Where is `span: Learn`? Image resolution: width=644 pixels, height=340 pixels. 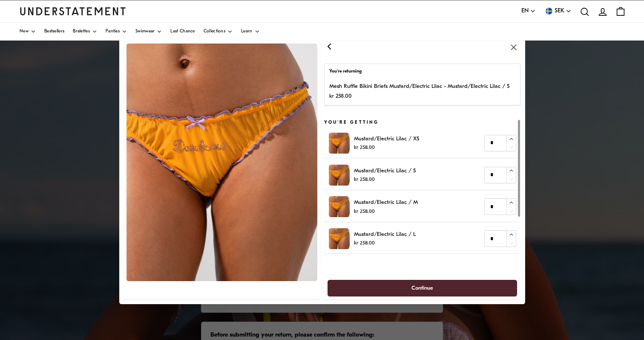 span: Learn is located at coordinates (247, 32).